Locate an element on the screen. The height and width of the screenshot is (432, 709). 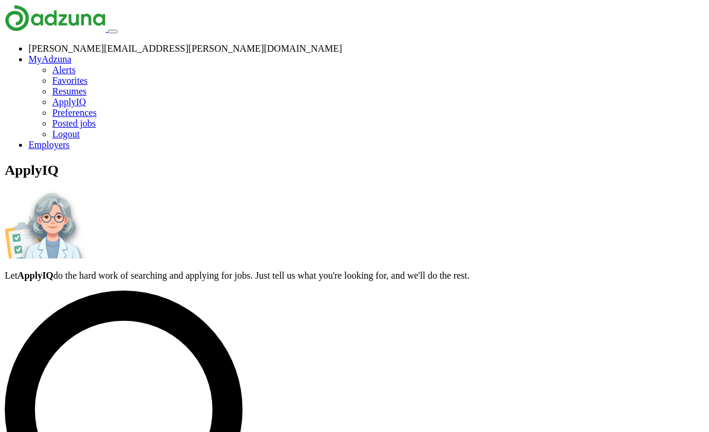
strong: ApplyIQ is located at coordinates (35, 275).